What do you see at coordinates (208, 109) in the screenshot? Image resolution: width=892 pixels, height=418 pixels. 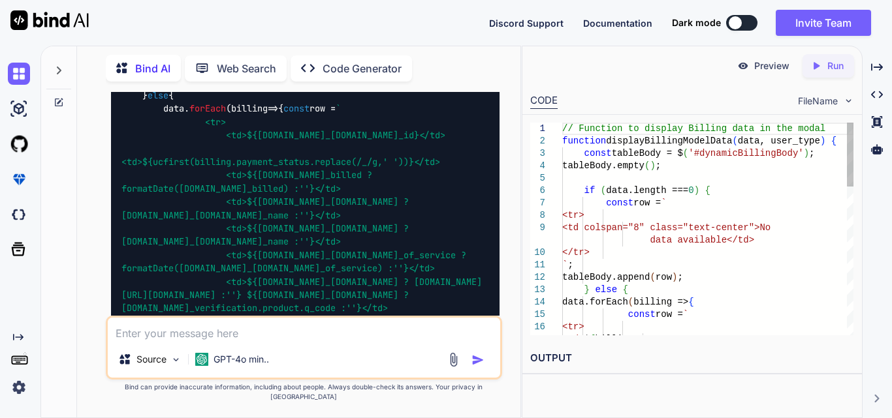 I see `span: forEach` at bounding box center [208, 109].